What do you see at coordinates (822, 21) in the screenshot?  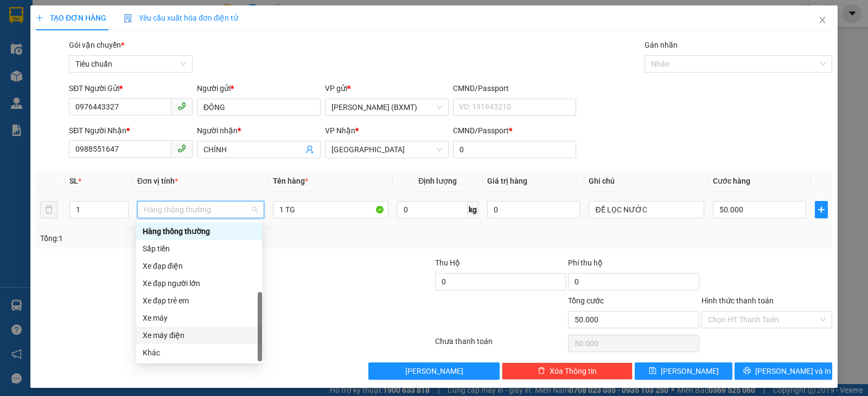 I see `button: Close` at bounding box center [822, 21].